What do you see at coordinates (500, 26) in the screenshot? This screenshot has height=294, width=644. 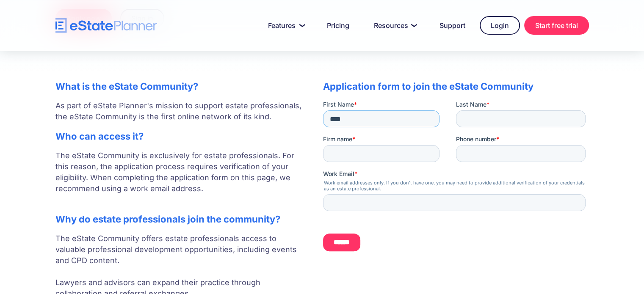 I see `a: Login` at bounding box center [500, 26].